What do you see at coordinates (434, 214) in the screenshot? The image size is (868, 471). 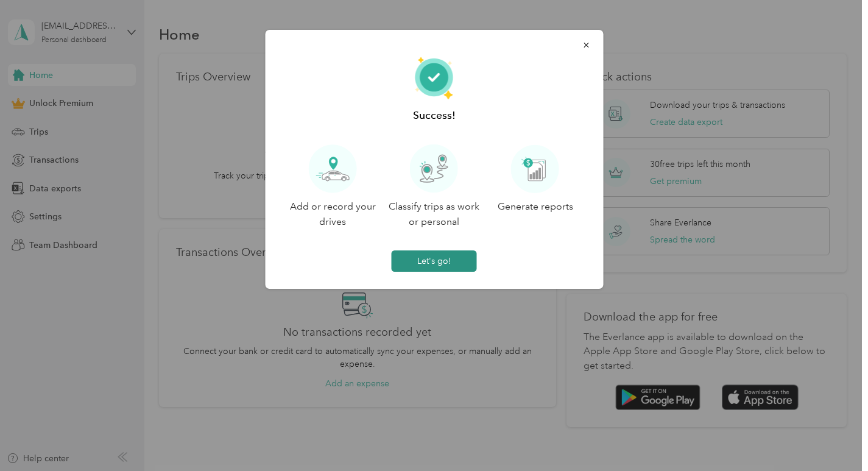 I see `p: Classify trips as work or personal` at bounding box center [434, 214].